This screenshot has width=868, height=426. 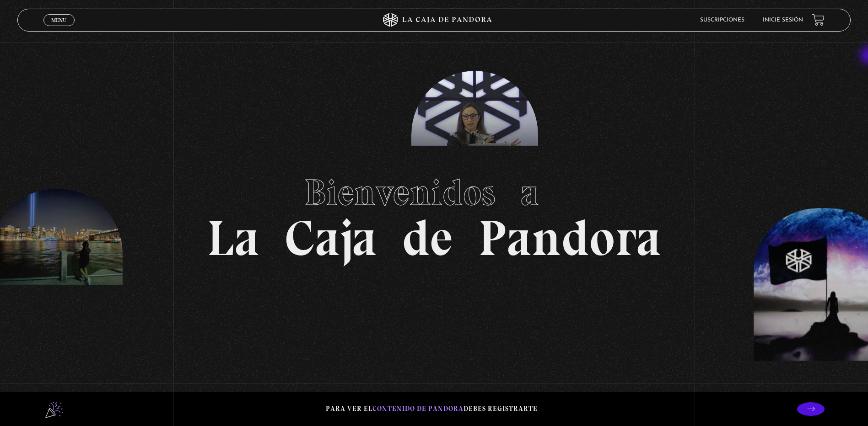 What do you see at coordinates (58, 20) in the screenshot?
I see `span: Menu` at bounding box center [58, 20].